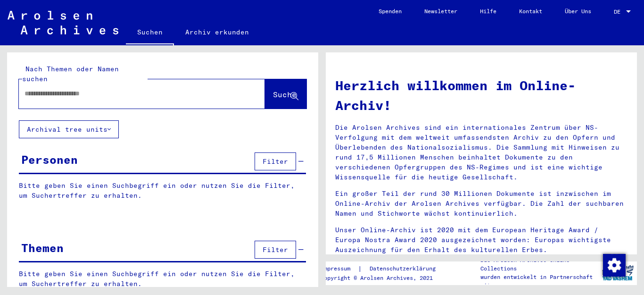 This screenshot has height=295, width=644. What do you see at coordinates (70, 74) in the screenshot?
I see `mat-label: Nach Themen oder Namen suchen` at bounding box center [70, 74].